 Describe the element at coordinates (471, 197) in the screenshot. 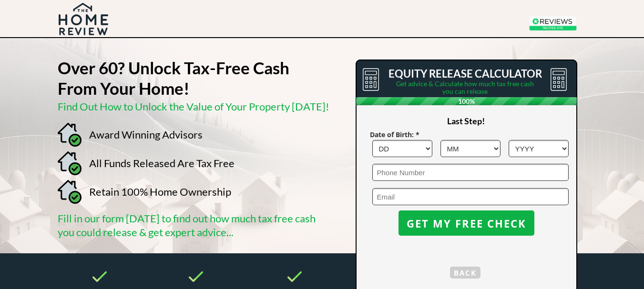

I see `input: Email` at that location.